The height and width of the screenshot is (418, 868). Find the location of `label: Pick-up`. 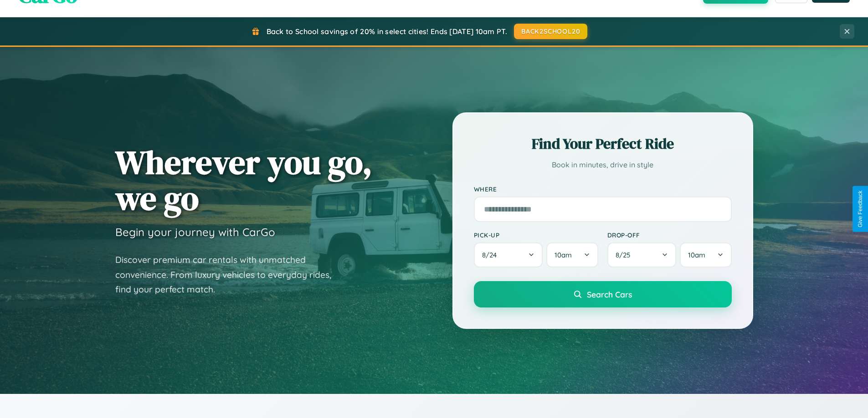

label: Pick-up is located at coordinates (535, 235).